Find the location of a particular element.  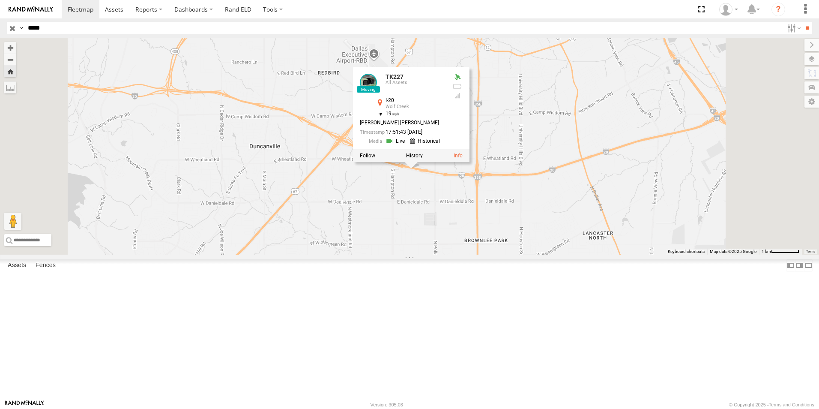

label: Fences is located at coordinates (45, 265).